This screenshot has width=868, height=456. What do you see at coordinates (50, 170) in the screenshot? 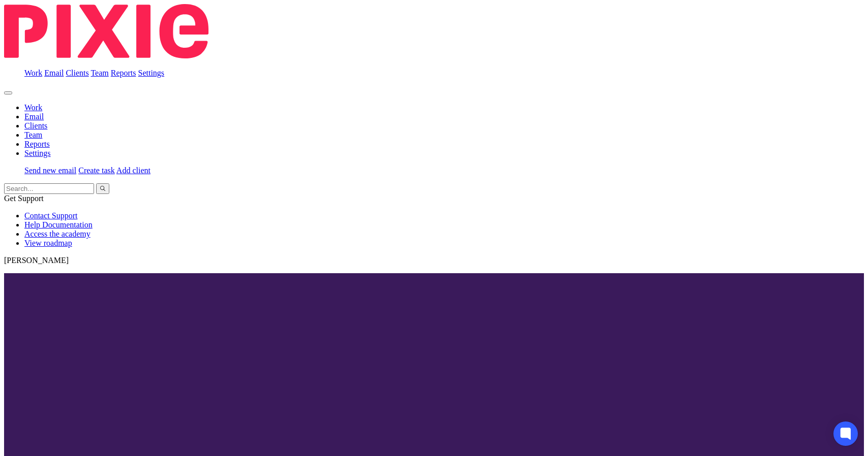
I see `a: Send new email` at bounding box center [50, 170].